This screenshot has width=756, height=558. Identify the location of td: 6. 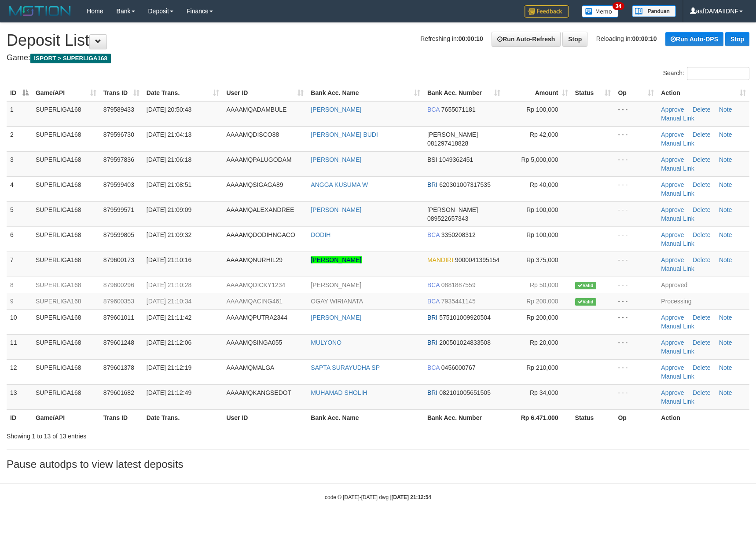
(19, 239).